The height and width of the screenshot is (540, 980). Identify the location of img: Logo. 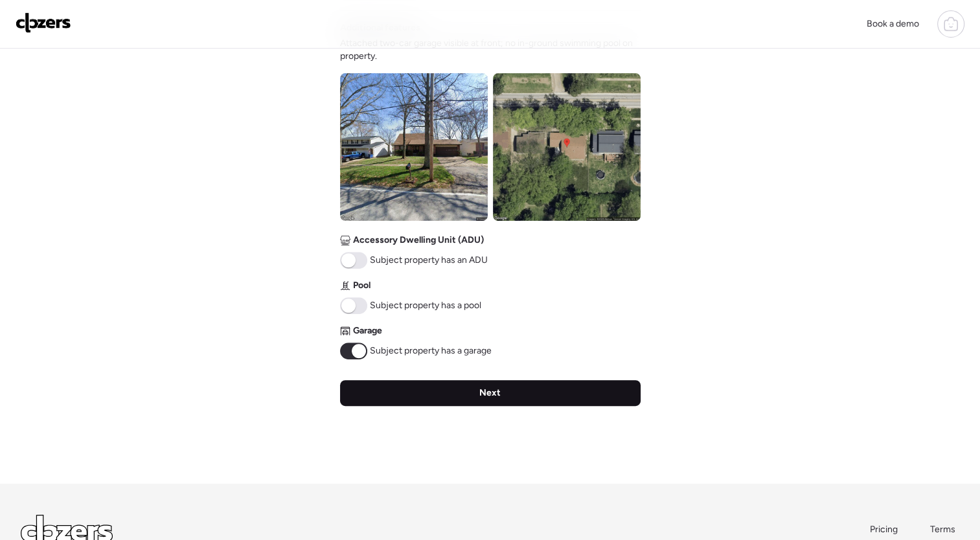
(43, 22).